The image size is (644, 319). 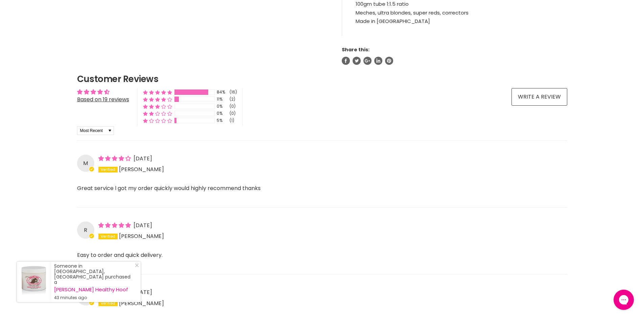 I want to click on div: Average rating is 4.68 stars, so click(x=103, y=92).